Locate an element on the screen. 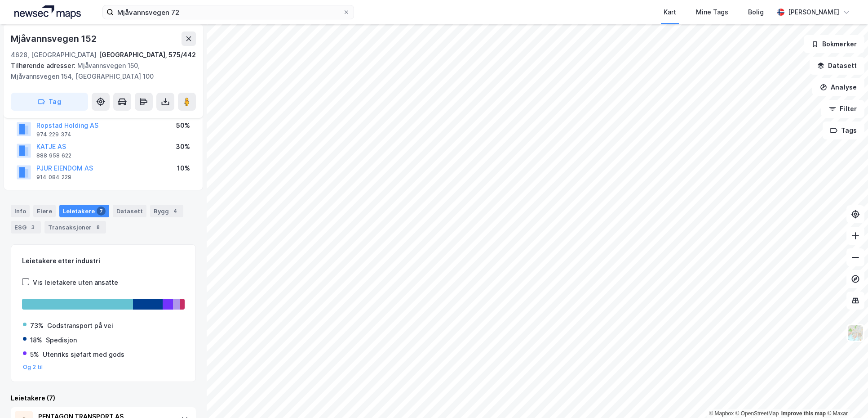  div: ESG is located at coordinates (26, 227).